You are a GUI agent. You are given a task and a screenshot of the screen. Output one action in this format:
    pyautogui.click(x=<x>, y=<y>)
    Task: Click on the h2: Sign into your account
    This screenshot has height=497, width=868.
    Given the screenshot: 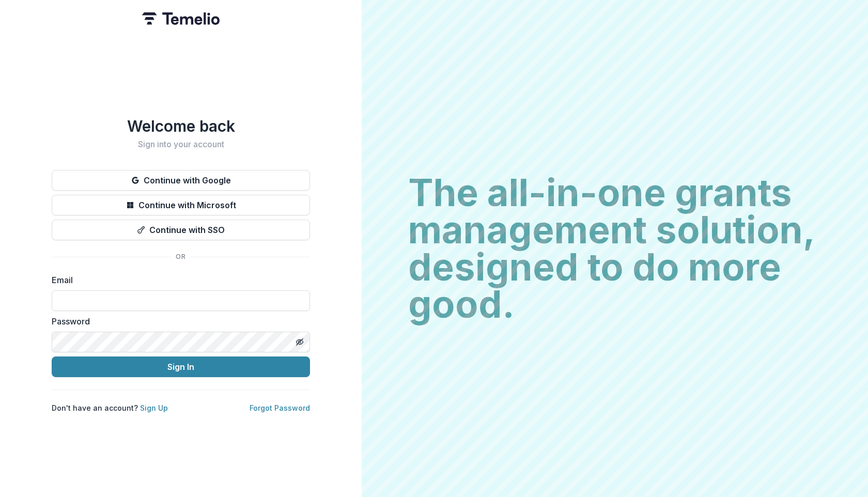 What is the action you would take?
    pyautogui.click(x=181, y=144)
    